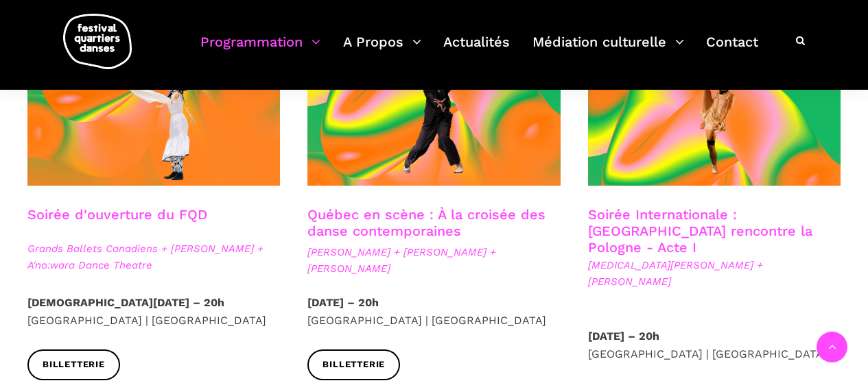 Image resolution: width=868 pixels, height=383 pixels. What do you see at coordinates (260, 50) in the screenshot?
I see `a: Programmation` at bounding box center [260, 50].